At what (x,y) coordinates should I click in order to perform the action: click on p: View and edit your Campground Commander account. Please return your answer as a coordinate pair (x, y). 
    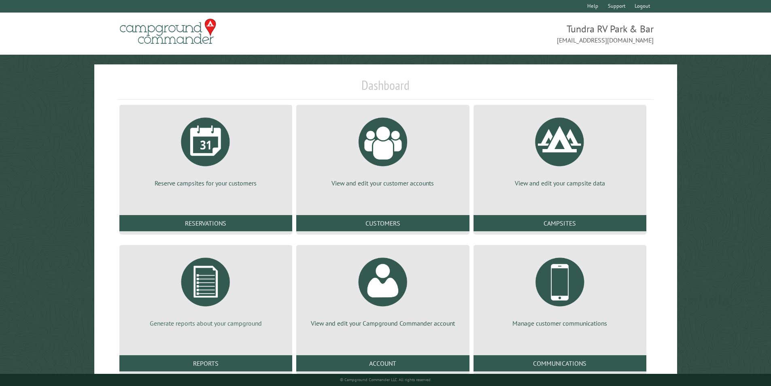
    Looking at the image, I should click on (382, 323).